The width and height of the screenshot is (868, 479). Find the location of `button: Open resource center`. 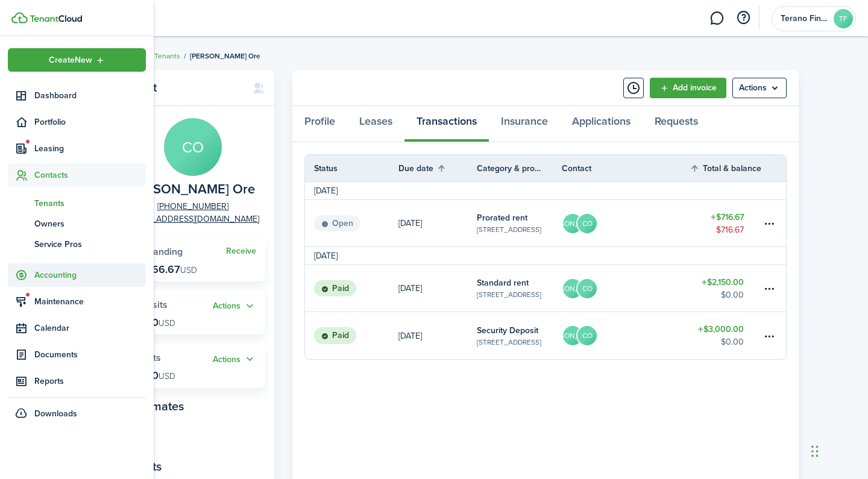

button: Open resource center is located at coordinates (743, 18).